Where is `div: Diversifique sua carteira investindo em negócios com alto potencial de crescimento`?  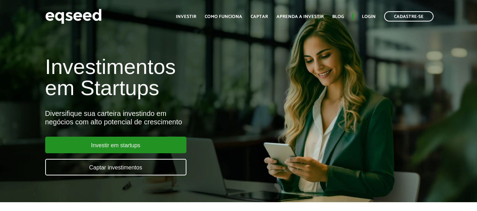
div: Diversifique sua carteira investindo em negócios com alto potencial de crescimento is located at coordinates (159, 118).